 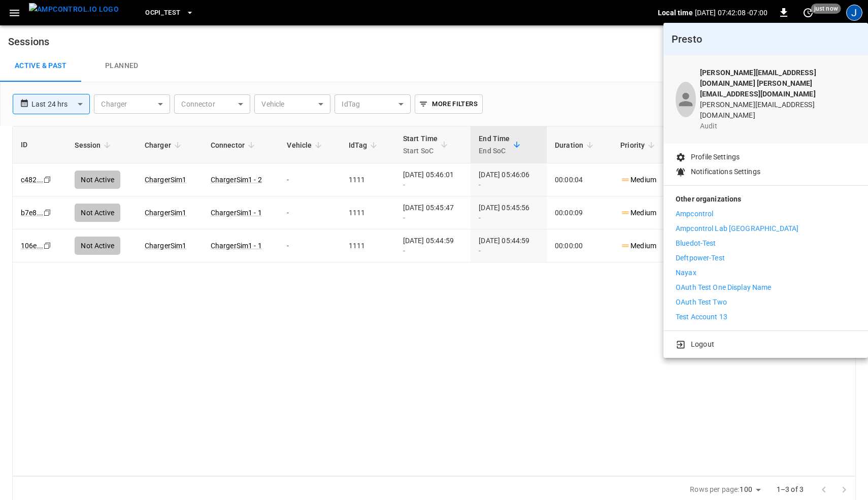 What do you see at coordinates (686, 100) in the screenshot?
I see `div: profile-icon` at bounding box center [686, 100].